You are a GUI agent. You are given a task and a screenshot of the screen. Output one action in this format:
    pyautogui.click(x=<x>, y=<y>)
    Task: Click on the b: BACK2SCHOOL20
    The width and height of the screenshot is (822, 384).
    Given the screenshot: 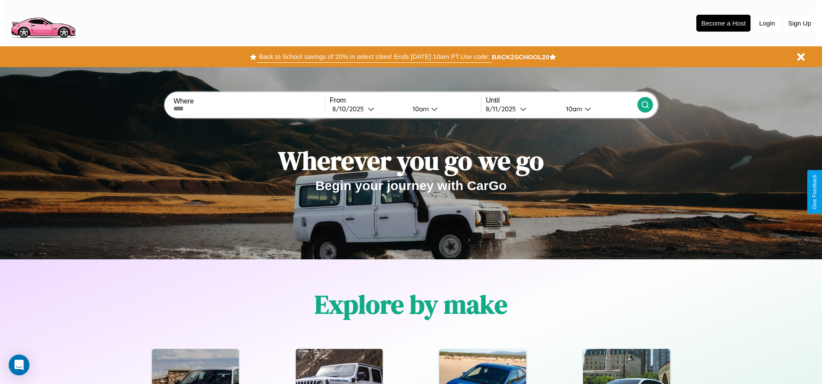 What is the action you would take?
    pyautogui.click(x=520, y=57)
    